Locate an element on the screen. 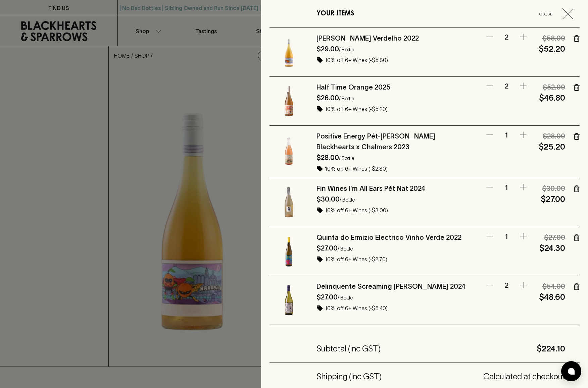 The image size is (588, 388). h5: $52.20 is located at coordinates (551, 49).